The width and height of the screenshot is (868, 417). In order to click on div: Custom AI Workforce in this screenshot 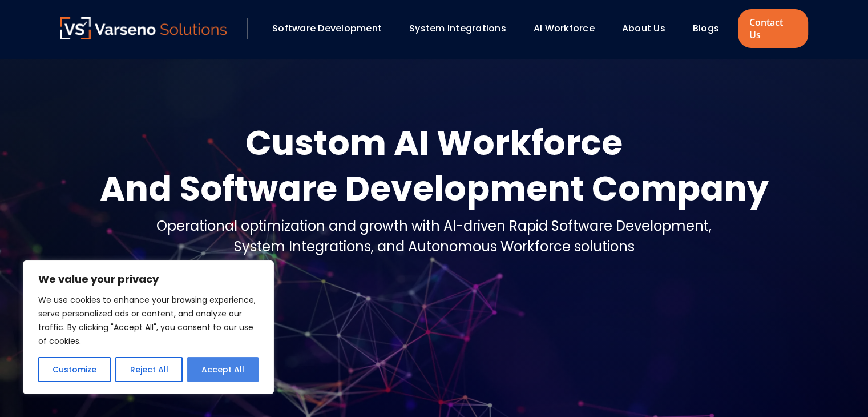, I will do `click(434, 143)`.